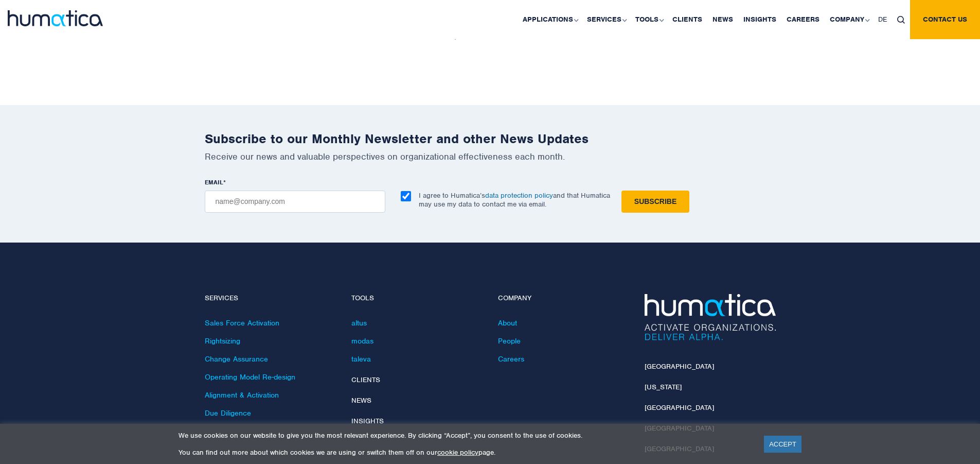 The width and height of the screenshot is (980, 464). I want to click on img: logo, so click(55, 18).